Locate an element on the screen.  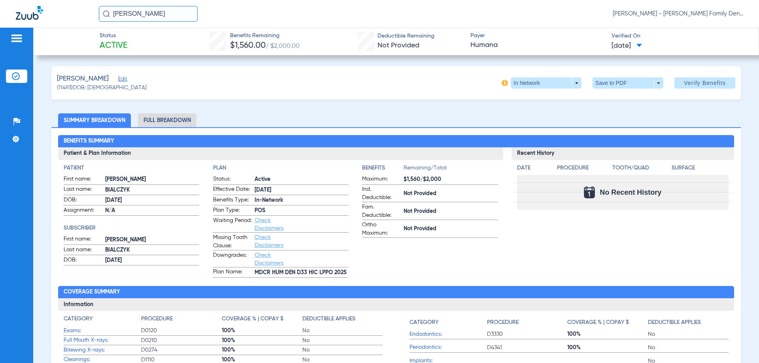
span: Plan Name: is located at coordinates (232, 273).